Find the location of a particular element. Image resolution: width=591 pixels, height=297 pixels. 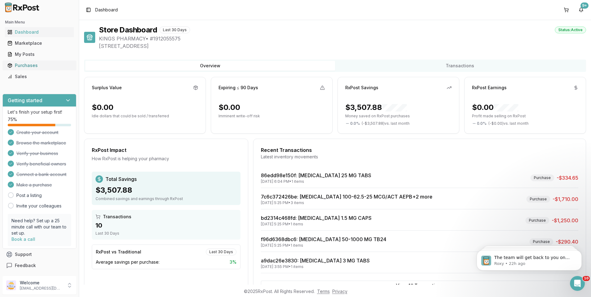

span: KINGS PHARMACY • # 1912055575 is located at coordinates (342, 39).